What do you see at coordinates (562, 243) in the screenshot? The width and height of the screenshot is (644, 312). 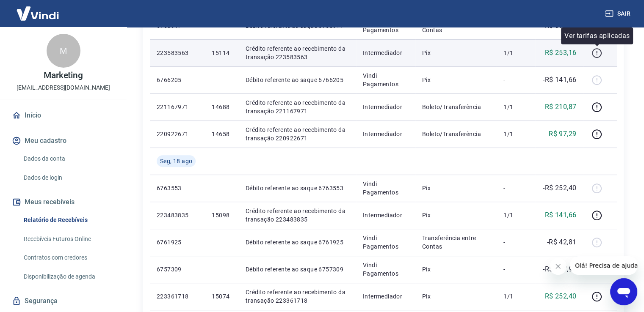 I see `p: -R$ 42,81` at bounding box center [562, 243].